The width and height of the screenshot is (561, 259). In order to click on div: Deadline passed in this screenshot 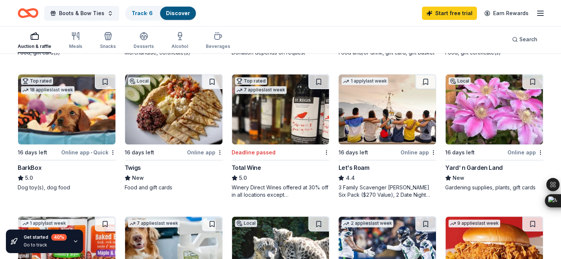, I will do `click(254, 153)`.